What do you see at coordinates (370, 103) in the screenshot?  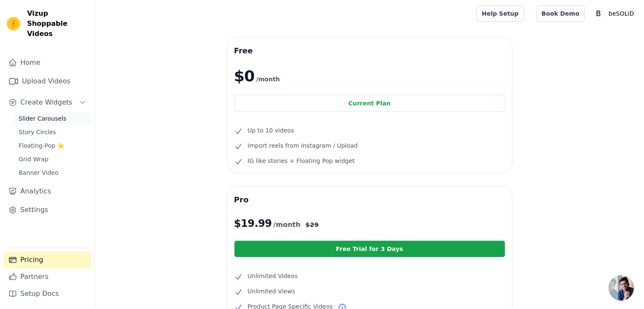 I see `div: Current Plan` at bounding box center [370, 103].